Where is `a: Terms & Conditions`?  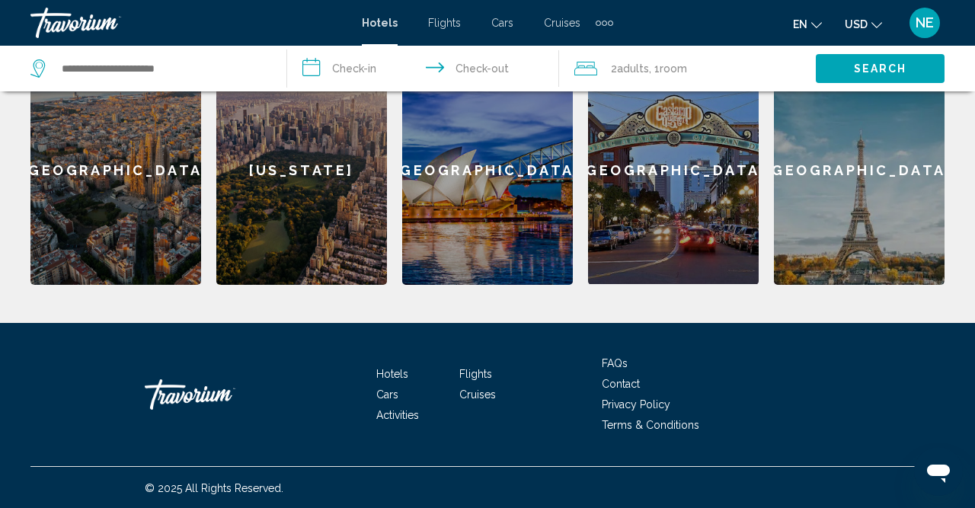
a: Terms & Conditions is located at coordinates (651, 425).